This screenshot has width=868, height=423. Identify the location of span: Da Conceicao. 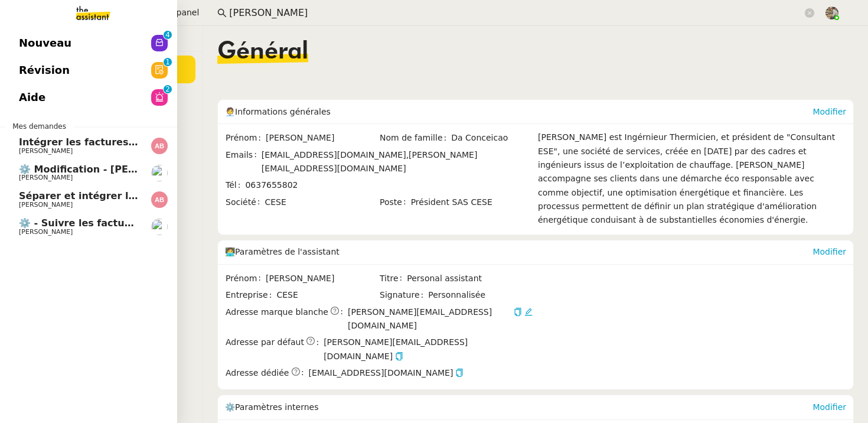
(492, 138).